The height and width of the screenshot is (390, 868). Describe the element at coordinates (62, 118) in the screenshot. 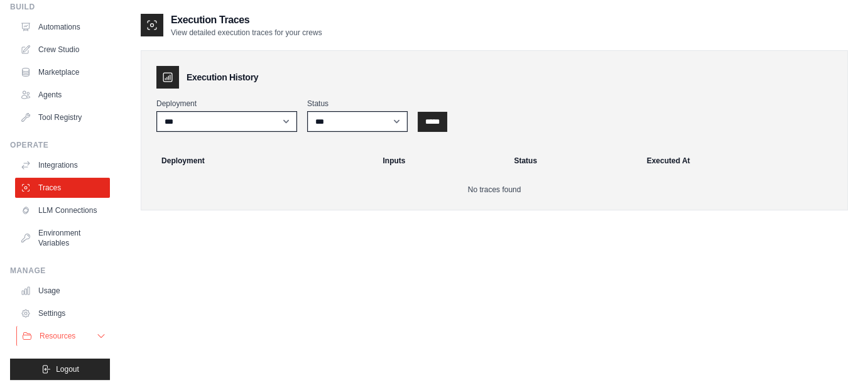

I see `a: Tool Registry` at that location.